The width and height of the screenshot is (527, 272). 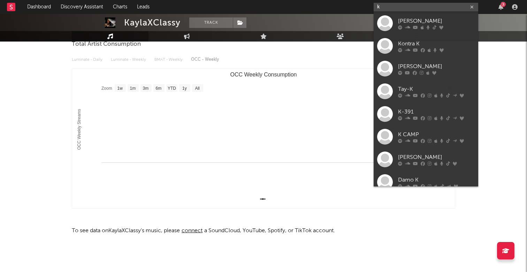 What do you see at coordinates (152, 23) in the screenshot?
I see `div: KaylaXClassy` at bounding box center [152, 23].